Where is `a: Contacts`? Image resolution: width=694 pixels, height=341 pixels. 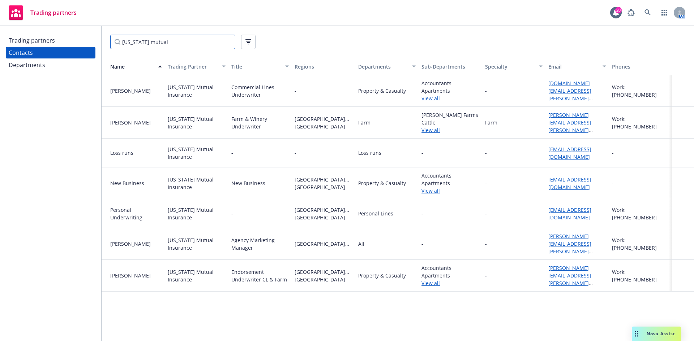 a: Contacts is located at coordinates (51, 53).